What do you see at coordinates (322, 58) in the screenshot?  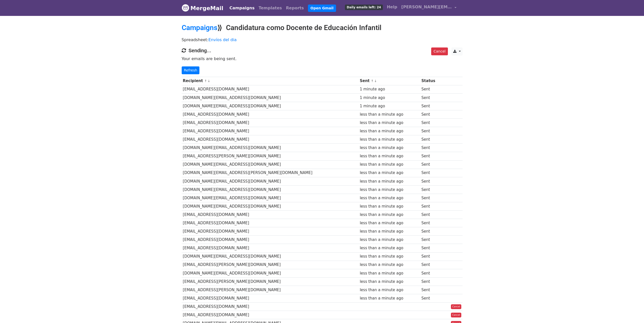 I see `p: Your emails are being sent.` at bounding box center [322, 58].